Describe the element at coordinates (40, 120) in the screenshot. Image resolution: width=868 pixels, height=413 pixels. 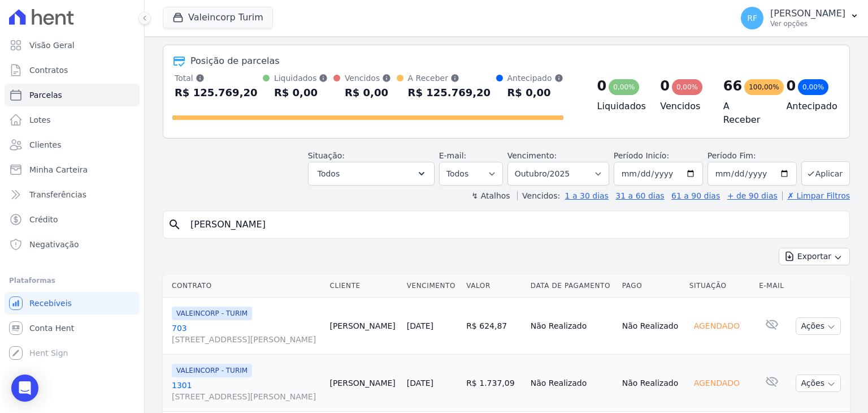
I see `span: Lotes` at that location.